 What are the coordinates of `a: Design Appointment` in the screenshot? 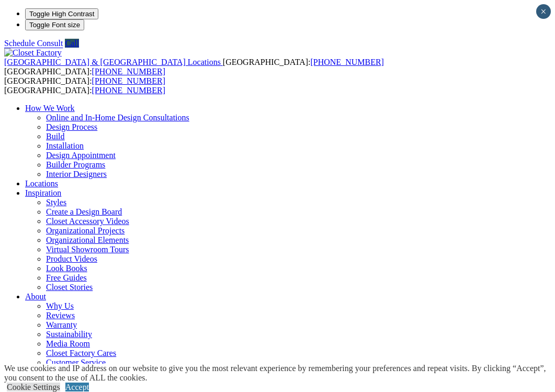 It's located at (80, 155).